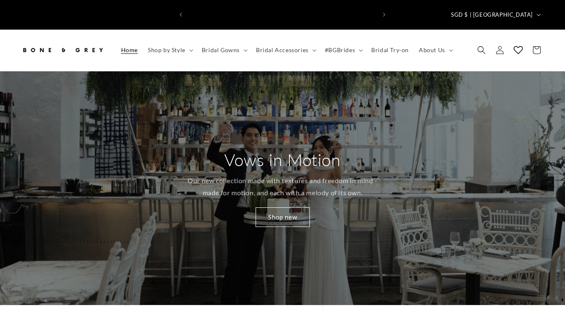 This screenshot has height=310, width=565. I want to click on button: Previous announcement, so click(181, 15).